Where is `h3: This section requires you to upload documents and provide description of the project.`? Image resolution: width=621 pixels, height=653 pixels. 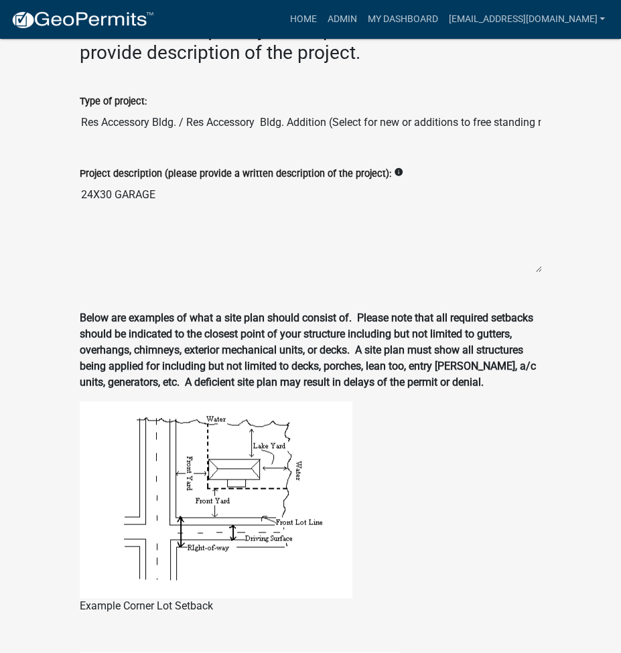 h3: This section requires you to upload documents and provide description of the project. is located at coordinates (311, 41).